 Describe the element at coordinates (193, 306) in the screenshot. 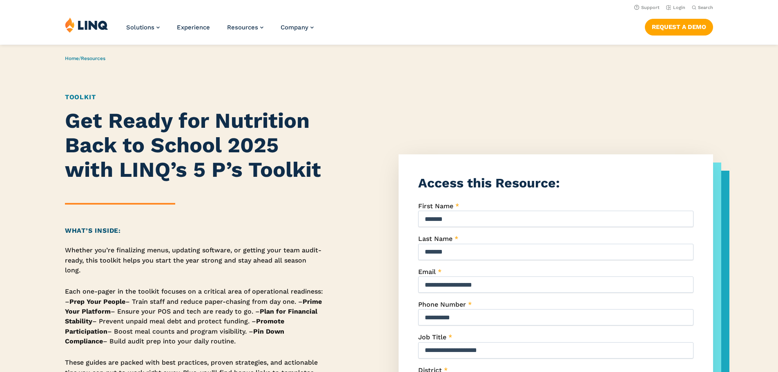

I see `strong: Prime Your Platform` at that location.